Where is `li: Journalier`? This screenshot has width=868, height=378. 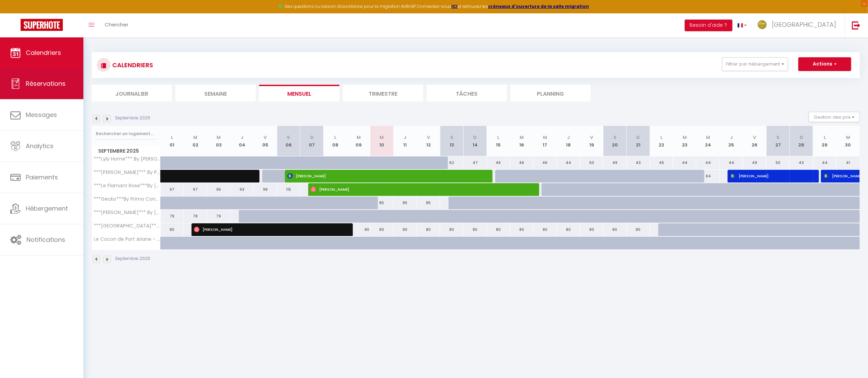
li: Journalier is located at coordinates (132, 93).